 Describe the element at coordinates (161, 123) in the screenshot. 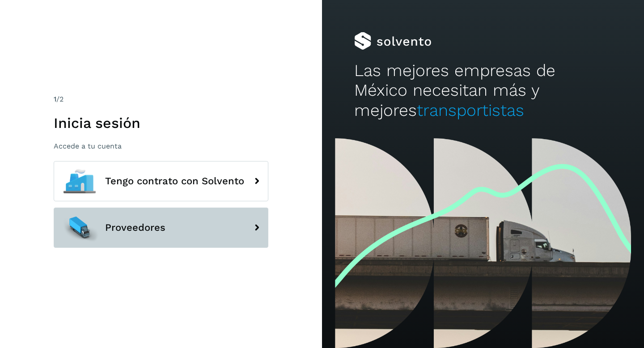

I see `h1: Inicia sesión` at that location.